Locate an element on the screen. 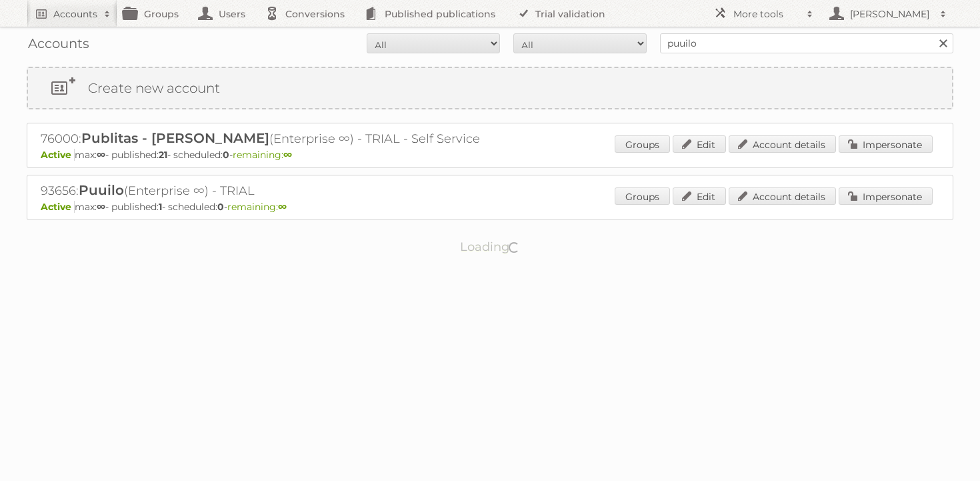 The height and width of the screenshot is (481, 980). strong: 21 is located at coordinates (163, 155).